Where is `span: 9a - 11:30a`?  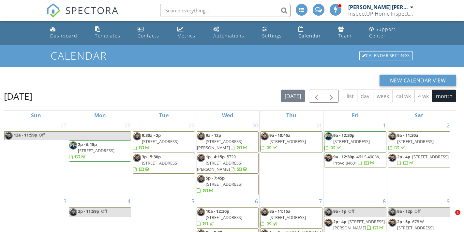
span: 9a - 11:30a is located at coordinates (408, 135).